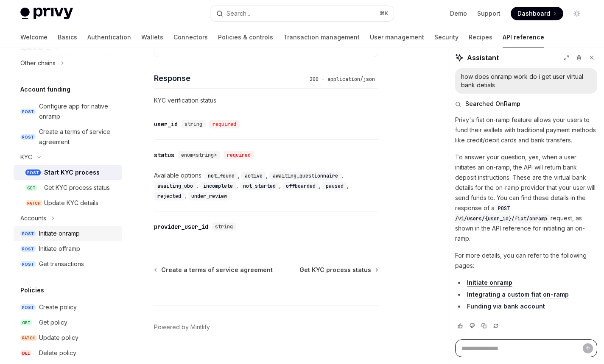  Describe the element at coordinates (266, 101) in the screenshot. I see `p: KYC verification status` at that location.